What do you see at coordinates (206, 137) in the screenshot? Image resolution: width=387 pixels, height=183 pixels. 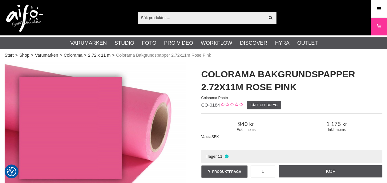 I see `span: Valuta` at bounding box center [206, 137].